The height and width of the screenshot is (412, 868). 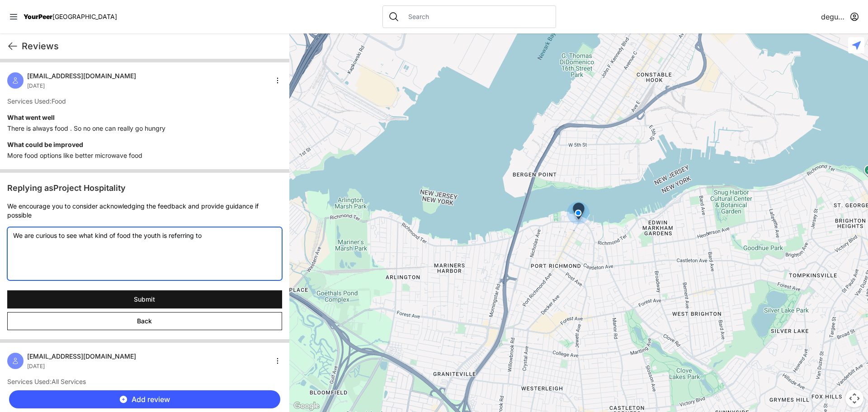 I want to click on p: There is always food . So no one can really go hungry, so click(x=145, y=128).